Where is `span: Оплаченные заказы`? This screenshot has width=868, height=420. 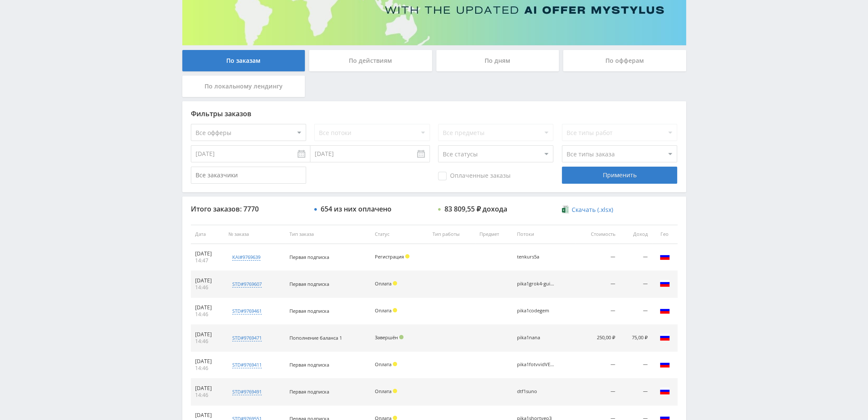
span: Оплаченные заказы is located at coordinates (475, 176).